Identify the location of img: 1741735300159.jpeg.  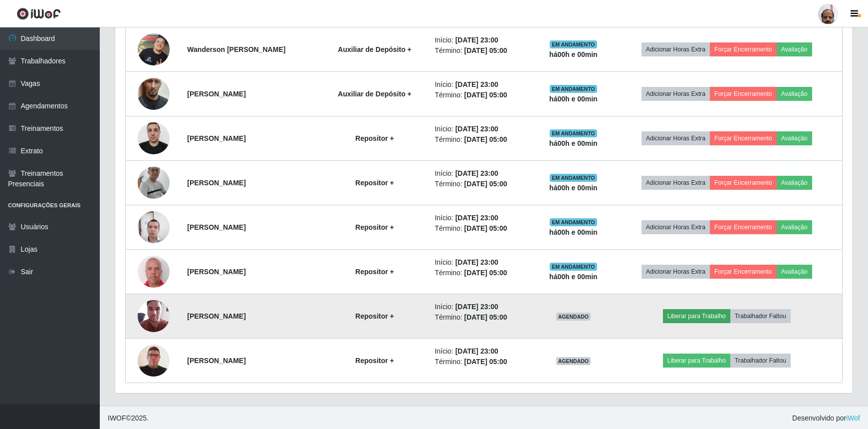
(153, 49).